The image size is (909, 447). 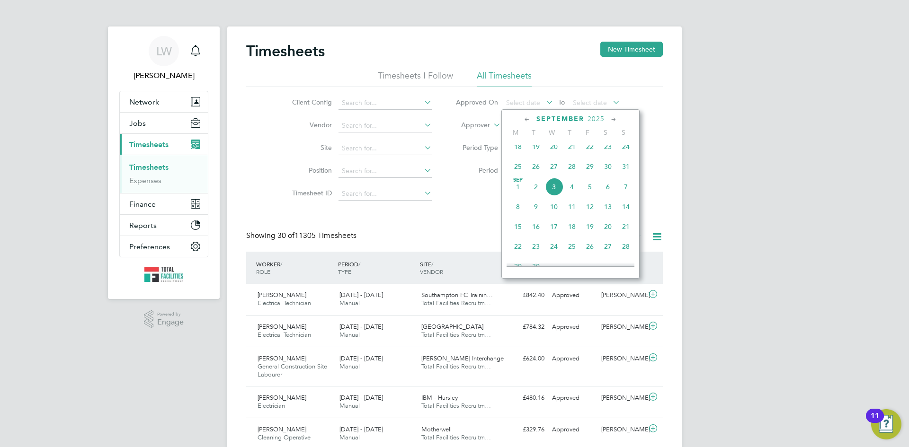 What do you see at coordinates (263, 272) in the screenshot?
I see `span: ROLE` at bounding box center [263, 272].